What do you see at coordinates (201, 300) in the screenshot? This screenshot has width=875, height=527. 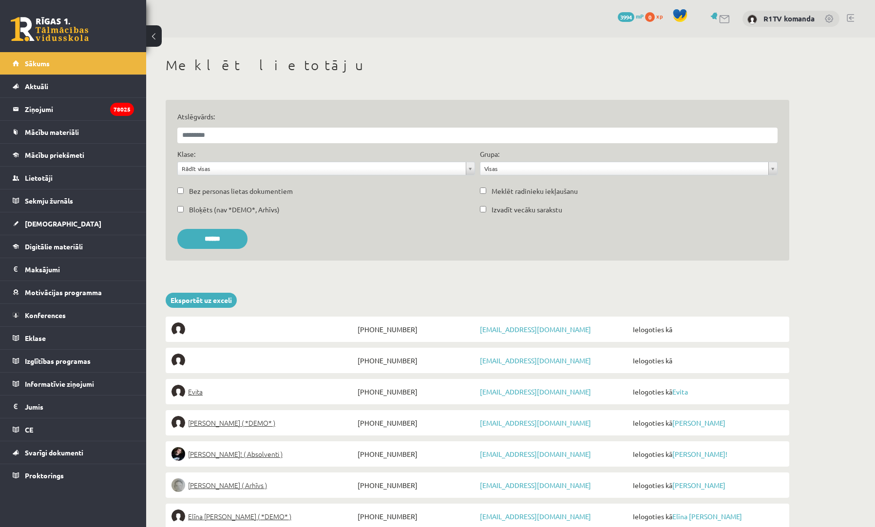 I see `a: Eksportēt uz exceli` at bounding box center [201, 300].